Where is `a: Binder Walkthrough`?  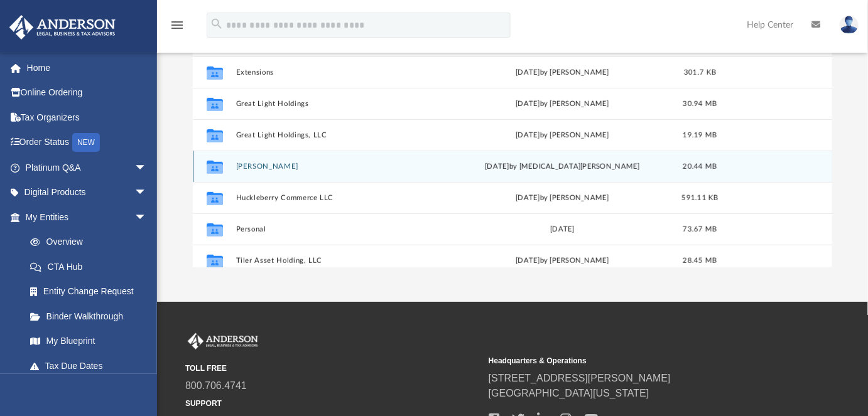
a: Binder Walkthrough is located at coordinates (92, 316).